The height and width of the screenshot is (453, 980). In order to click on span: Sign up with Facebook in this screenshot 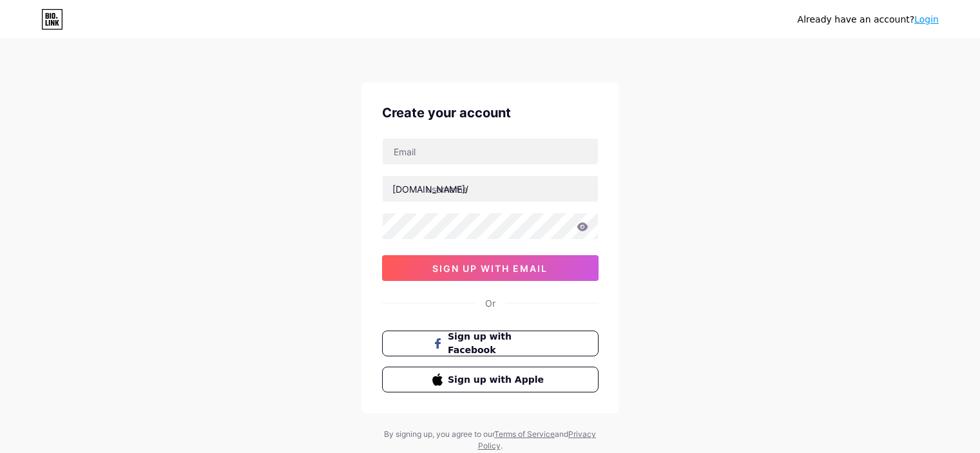, I will do `click(498, 343)`.